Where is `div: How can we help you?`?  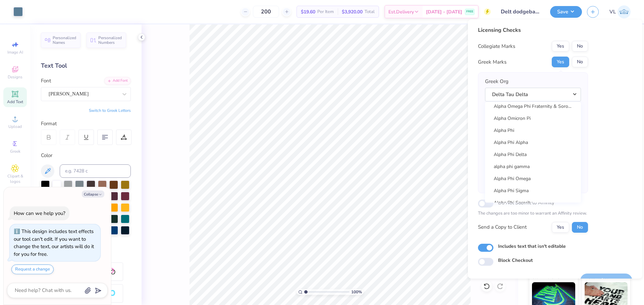 div: How can we help you? is located at coordinates (39, 213).